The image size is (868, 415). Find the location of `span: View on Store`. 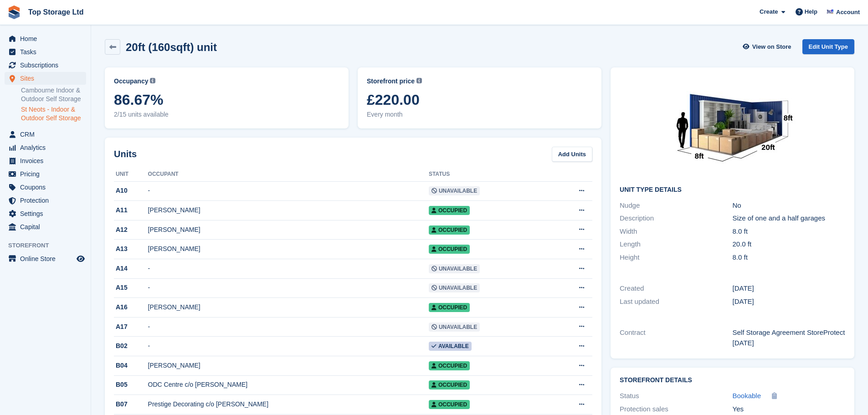

span: View on Store is located at coordinates (772, 47).